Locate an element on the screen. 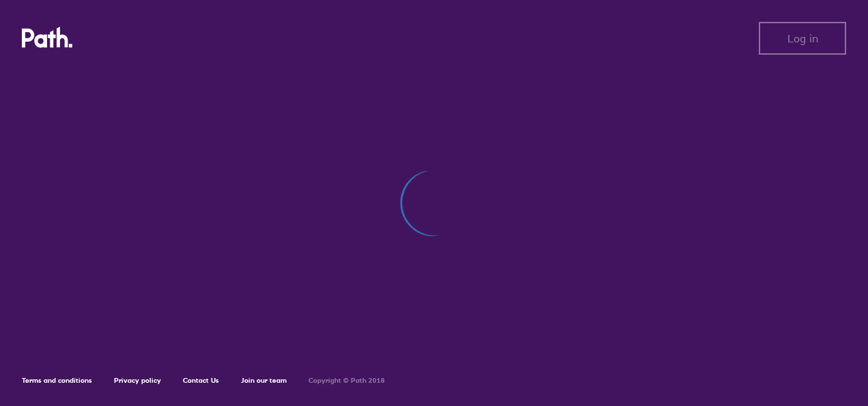  a: Join our team is located at coordinates (263, 380).